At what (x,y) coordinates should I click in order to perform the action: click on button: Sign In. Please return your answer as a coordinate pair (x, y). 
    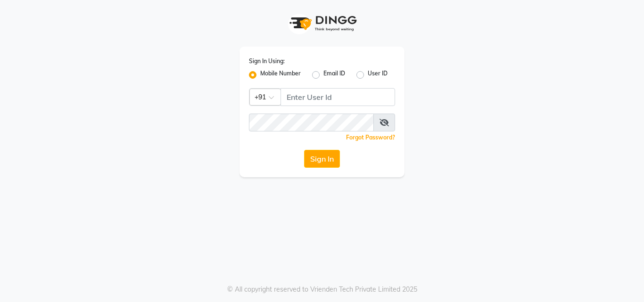
    Looking at the image, I should click on (322, 159).